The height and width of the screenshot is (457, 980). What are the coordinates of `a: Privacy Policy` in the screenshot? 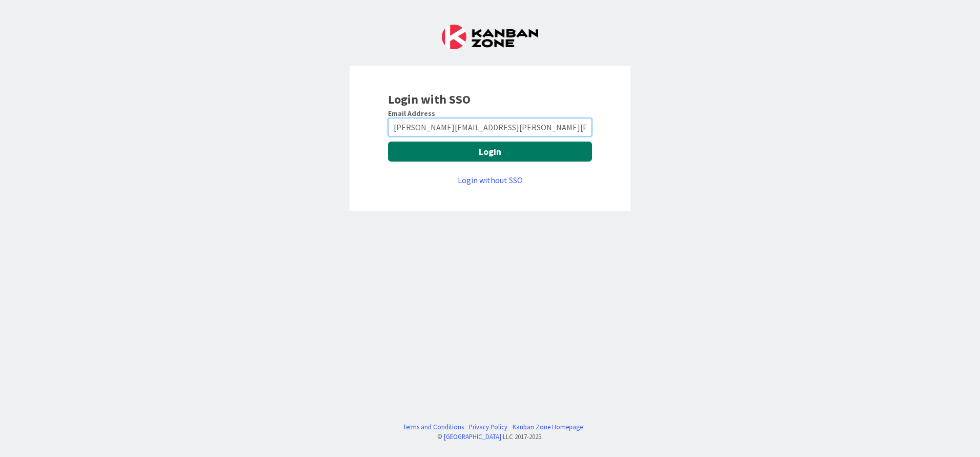 It's located at (488, 427).